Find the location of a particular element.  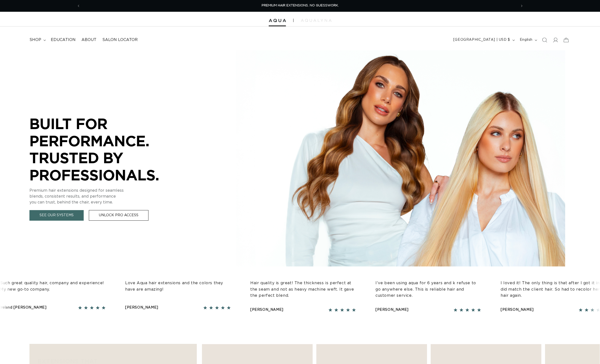

span: Education is located at coordinates (63, 40).